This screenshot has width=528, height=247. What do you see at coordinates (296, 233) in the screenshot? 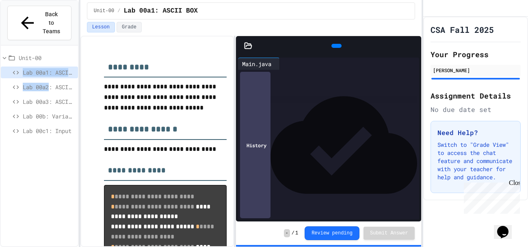
I see `span: 1` at bounding box center [296, 233].